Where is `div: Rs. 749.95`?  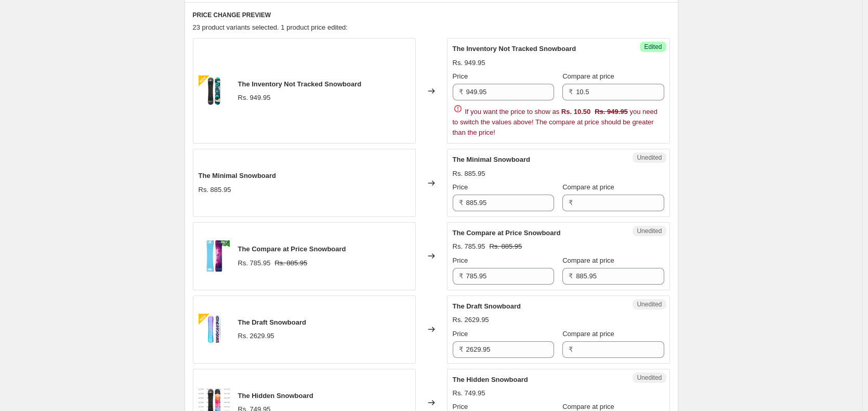 div: Rs. 749.95 is located at coordinates (469, 393).